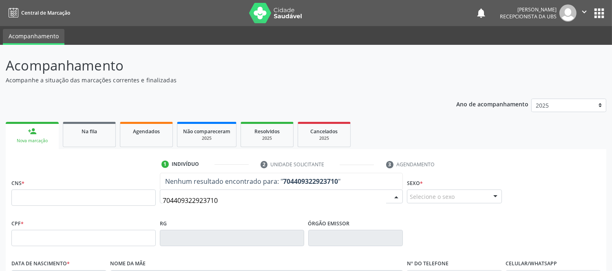  I want to click on span: Recepcionista da UBS, so click(528, 16).